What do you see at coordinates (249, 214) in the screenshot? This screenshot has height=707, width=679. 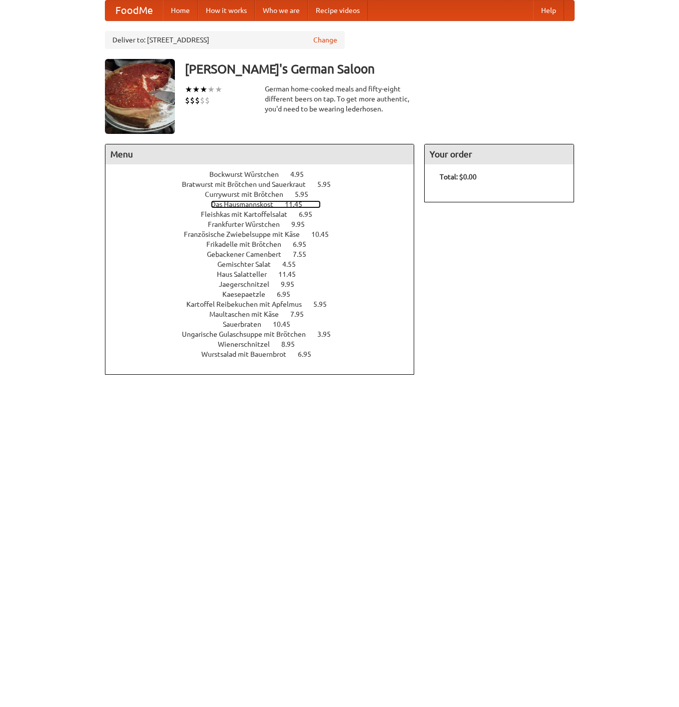 I see `span: Fleishkas mit Kartoffelsalat` at bounding box center [249, 214].